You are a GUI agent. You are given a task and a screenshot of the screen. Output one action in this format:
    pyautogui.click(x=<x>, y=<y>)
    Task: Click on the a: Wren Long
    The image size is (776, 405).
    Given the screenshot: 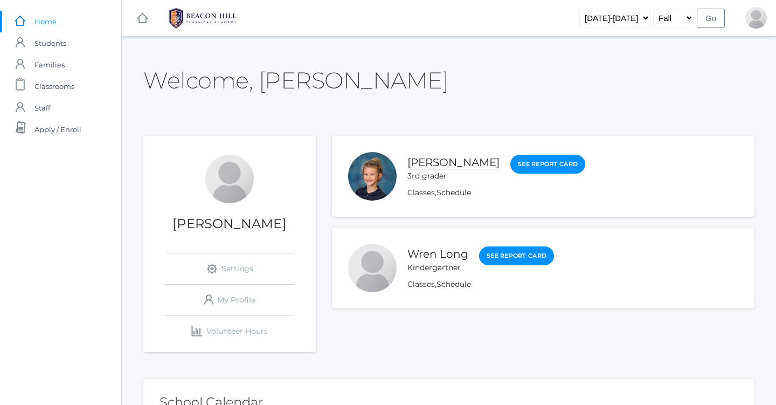 What is the action you would take?
    pyautogui.click(x=438, y=254)
    